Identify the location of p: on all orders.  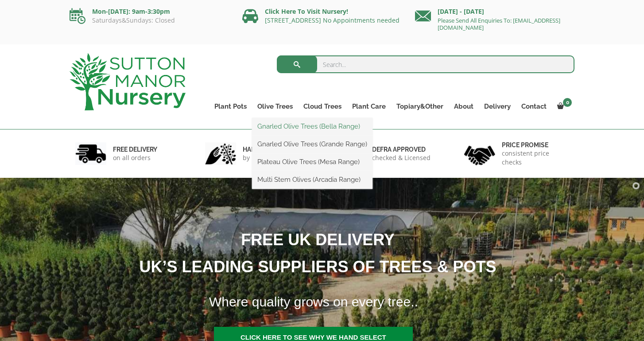
(135, 158).